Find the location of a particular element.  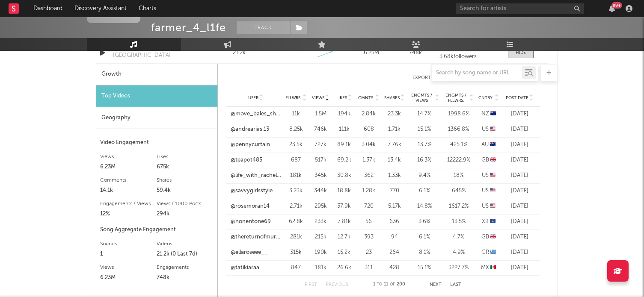

div: 7.76k is located at coordinates (395, 145).